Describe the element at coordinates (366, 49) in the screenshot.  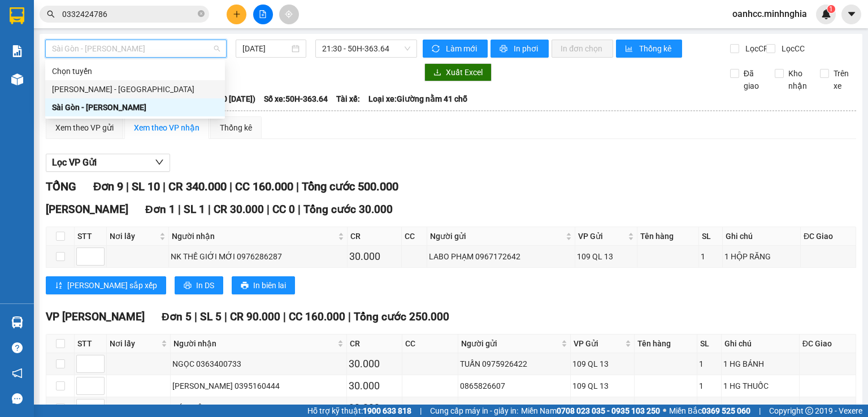
I see `span: 21:30 - 50H-363.64` at that location.